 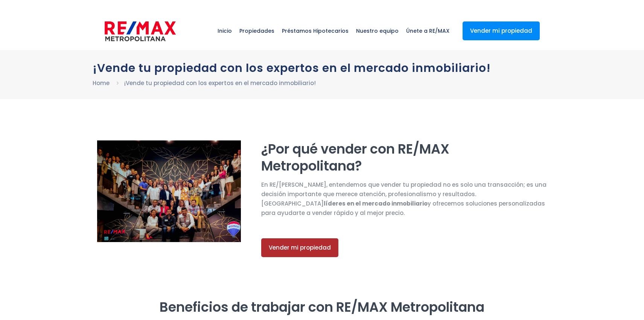 What do you see at coordinates (322, 68) in the screenshot?
I see `h1: ¡Vende tu propiedad con los expertos en el mercado inmobiliario!` at bounding box center [322, 68].